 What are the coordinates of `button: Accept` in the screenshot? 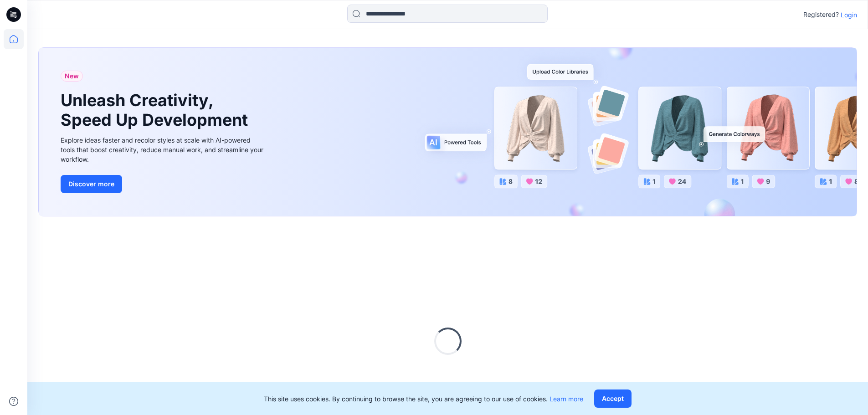 It's located at (612, 399).